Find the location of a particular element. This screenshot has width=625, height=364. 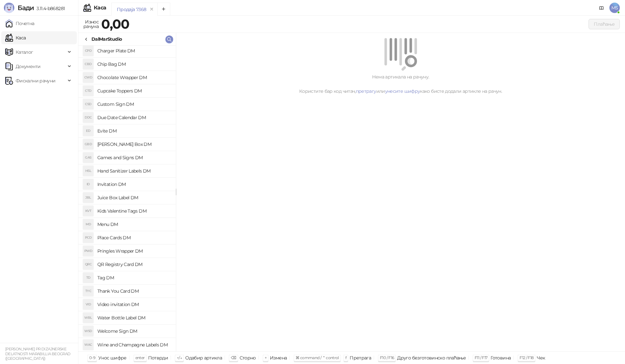

div: ID is located at coordinates (88, 184).